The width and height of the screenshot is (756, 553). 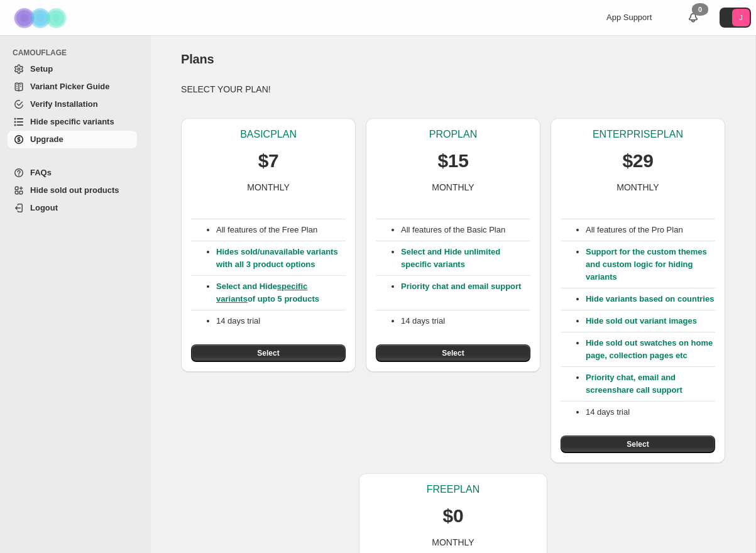 I want to click on p: All features of the Free Plan, so click(x=281, y=230).